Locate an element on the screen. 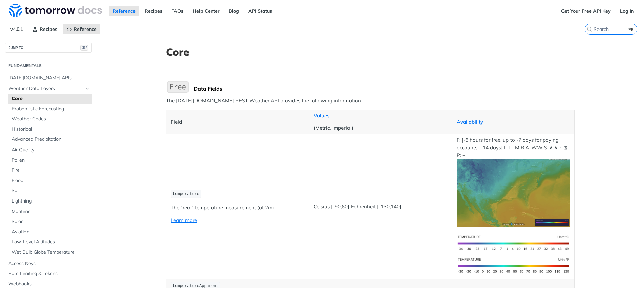 This screenshot has width=644, height=288. h2: Fundamentals is located at coordinates (48, 66).